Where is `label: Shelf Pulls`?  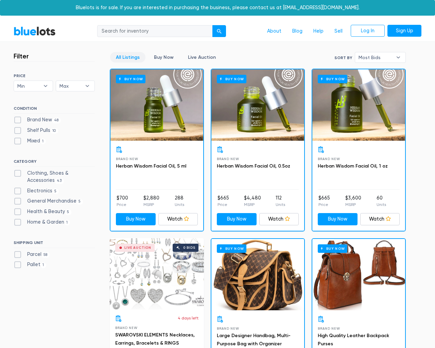 label: Shelf Pulls is located at coordinates (36, 130).